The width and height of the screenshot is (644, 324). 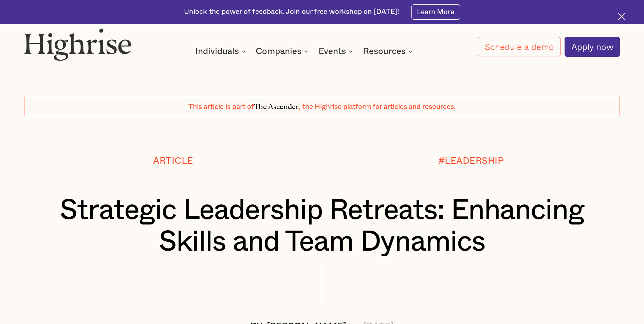 I want to click on div: Article, so click(x=173, y=161).